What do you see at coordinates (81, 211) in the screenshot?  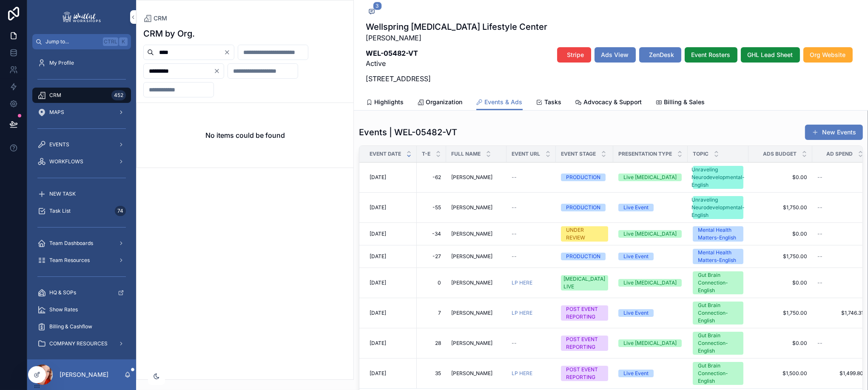 I see `a: Task List74` at bounding box center [81, 211].